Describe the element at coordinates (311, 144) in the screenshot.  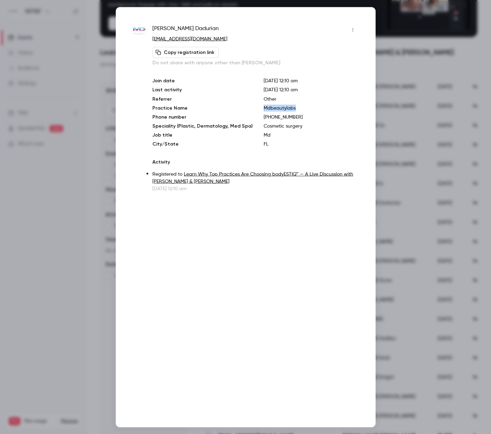
I see `p: FL` at that location.